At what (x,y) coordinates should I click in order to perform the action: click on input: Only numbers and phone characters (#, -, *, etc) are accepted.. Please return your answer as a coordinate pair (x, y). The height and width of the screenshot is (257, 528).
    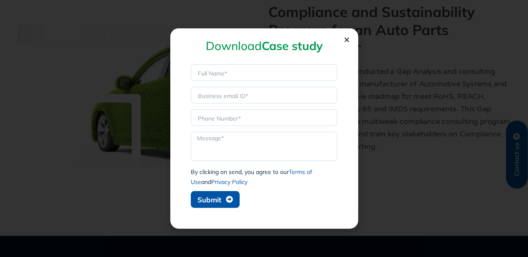
    Looking at the image, I should click on (264, 118).